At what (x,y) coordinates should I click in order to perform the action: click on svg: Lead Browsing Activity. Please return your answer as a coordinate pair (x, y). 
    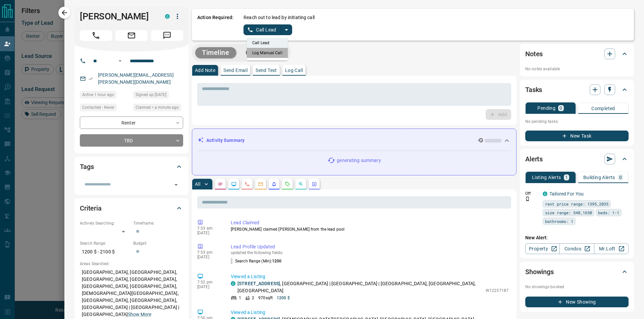
    Looking at the image, I should click on (234, 185).